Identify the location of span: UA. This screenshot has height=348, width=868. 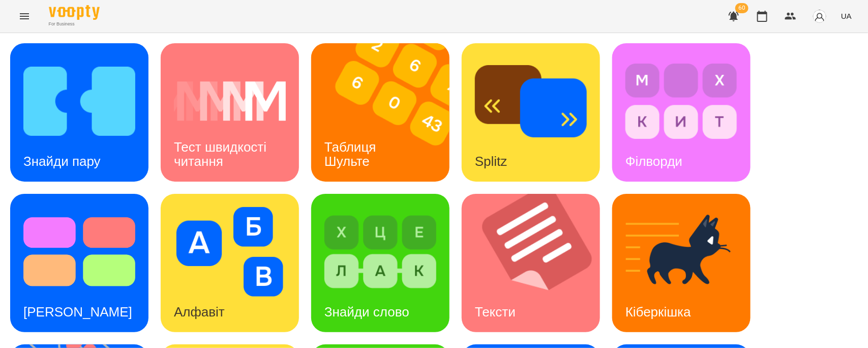
(846, 16).